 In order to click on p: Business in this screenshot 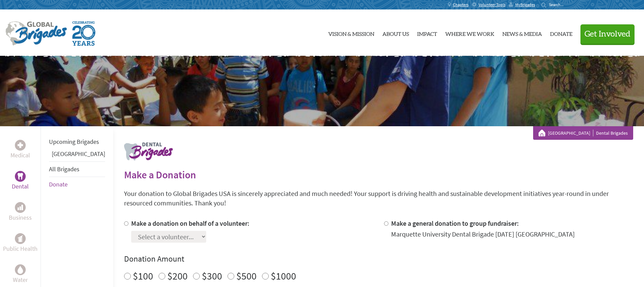, I will do `click(20, 217)`.